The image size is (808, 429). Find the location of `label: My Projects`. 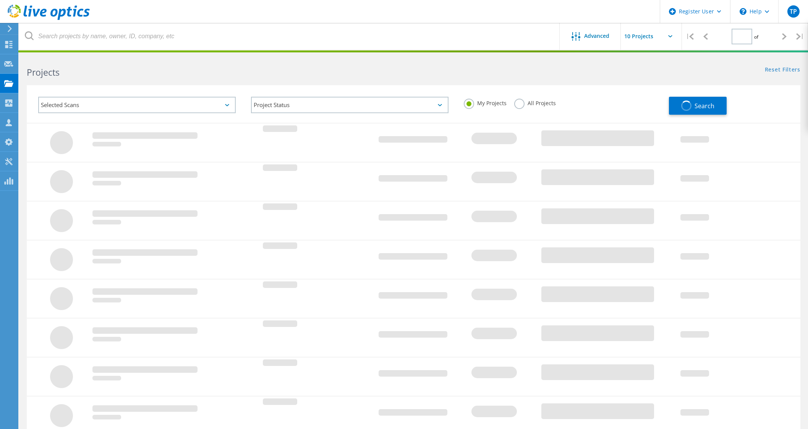

label: My Projects is located at coordinates (485, 102).